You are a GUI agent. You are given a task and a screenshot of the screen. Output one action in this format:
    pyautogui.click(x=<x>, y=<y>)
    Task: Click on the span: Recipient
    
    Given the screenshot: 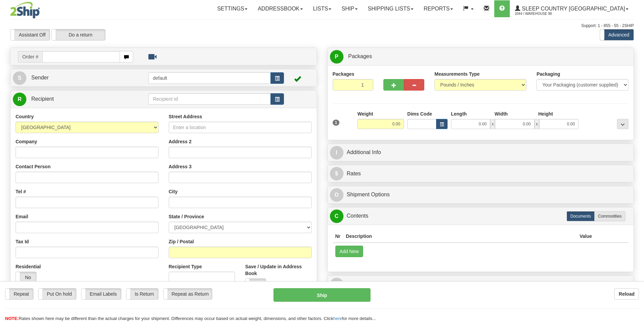 What is the action you would take?
    pyautogui.click(x=42, y=99)
    